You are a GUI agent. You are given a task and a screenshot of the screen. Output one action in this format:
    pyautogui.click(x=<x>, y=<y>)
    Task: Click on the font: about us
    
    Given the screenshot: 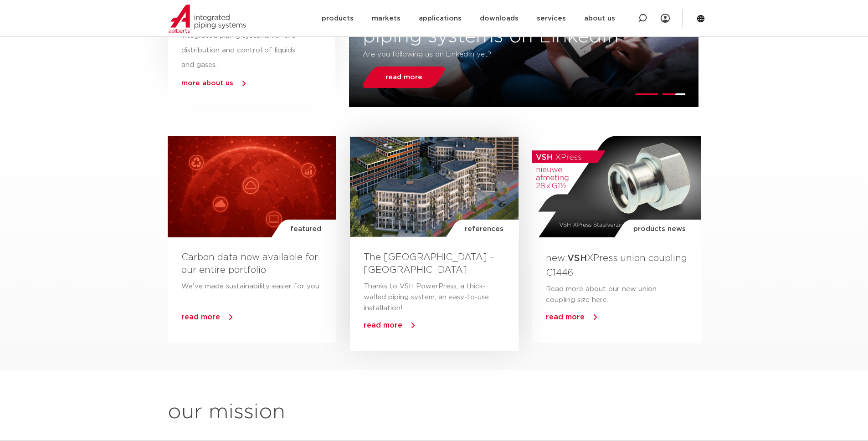 What is the action you would take?
    pyautogui.click(x=600, y=18)
    